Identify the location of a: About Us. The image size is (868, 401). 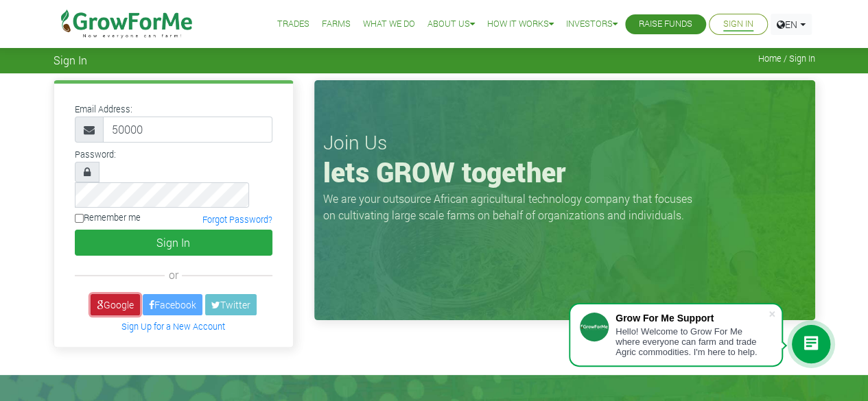
(451, 24).